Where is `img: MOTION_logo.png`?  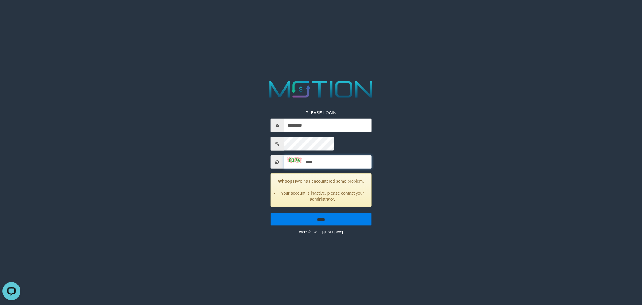
img: MOTION_logo.png is located at coordinates (321, 89).